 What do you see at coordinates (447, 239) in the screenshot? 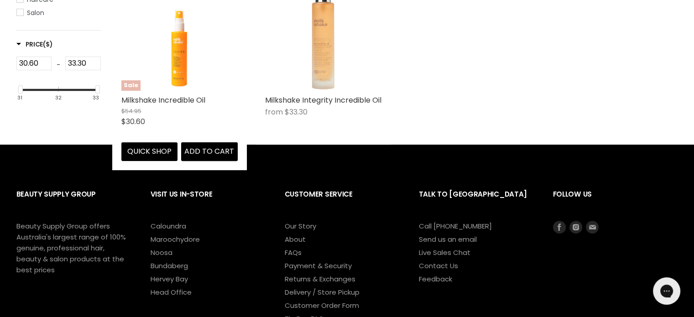
I see `a: Send us an email` at bounding box center [447, 239].